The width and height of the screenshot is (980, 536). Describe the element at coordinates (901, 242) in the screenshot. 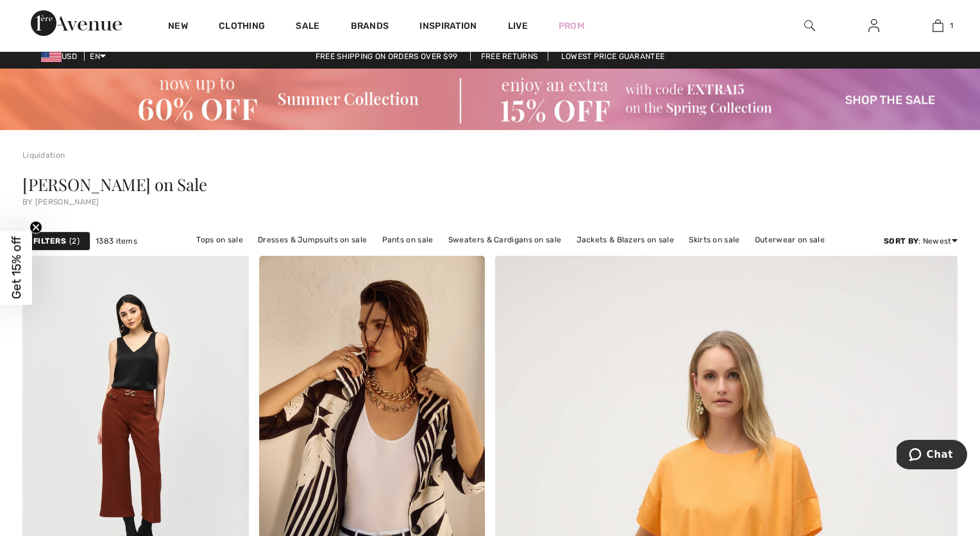

I see `strong: Sort By` at that location.